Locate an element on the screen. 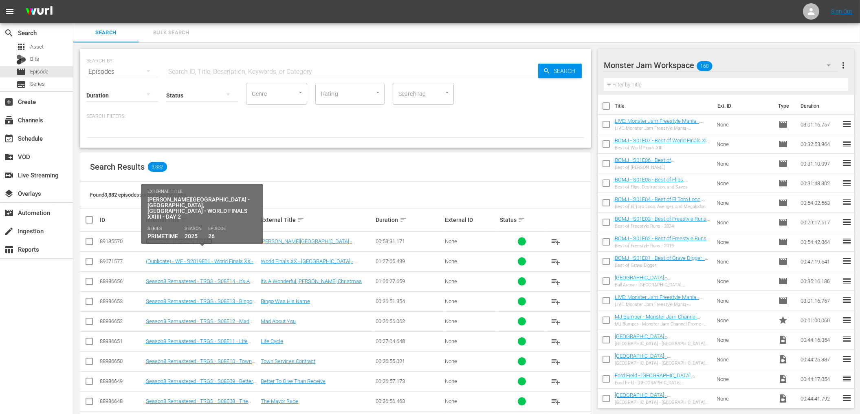  span: Search Results is located at coordinates (117, 167).